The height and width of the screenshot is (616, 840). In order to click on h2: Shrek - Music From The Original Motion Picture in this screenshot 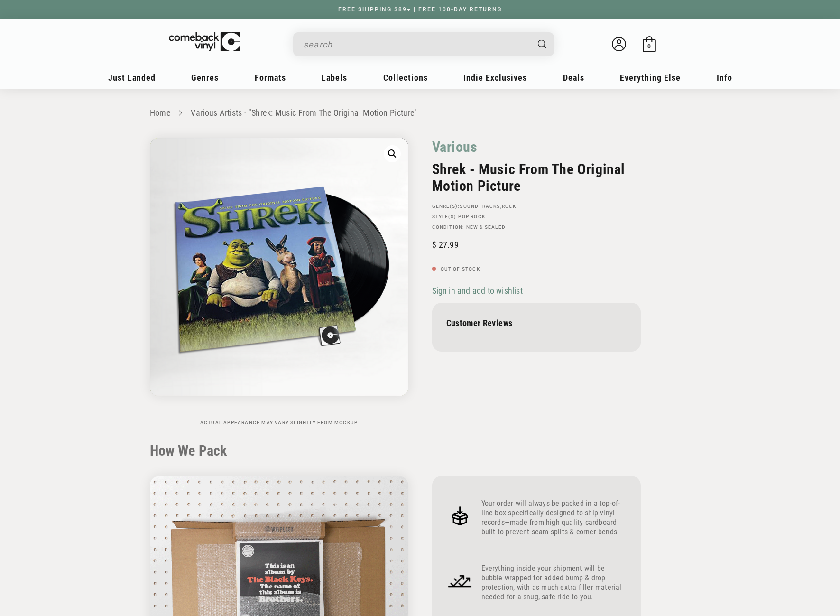, I will do `click(536, 177)`.